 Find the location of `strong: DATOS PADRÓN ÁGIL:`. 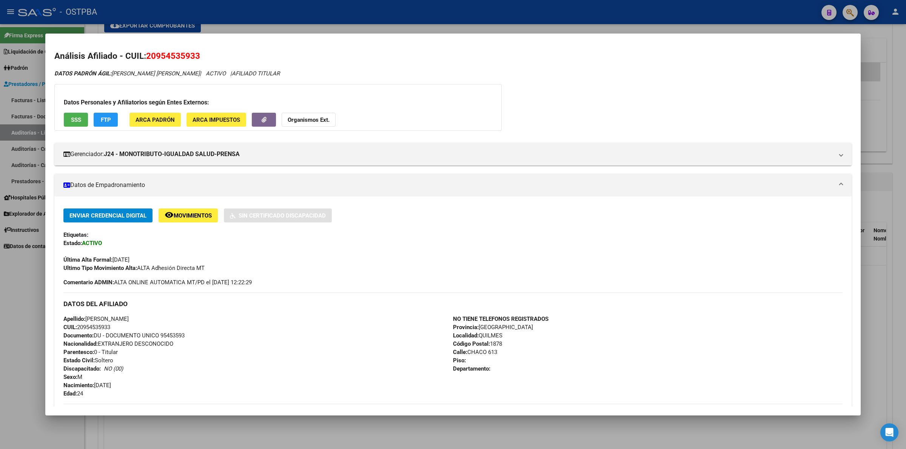

strong: DATOS PADRÓN ÁGIL: is located at coordinates (83, 74).